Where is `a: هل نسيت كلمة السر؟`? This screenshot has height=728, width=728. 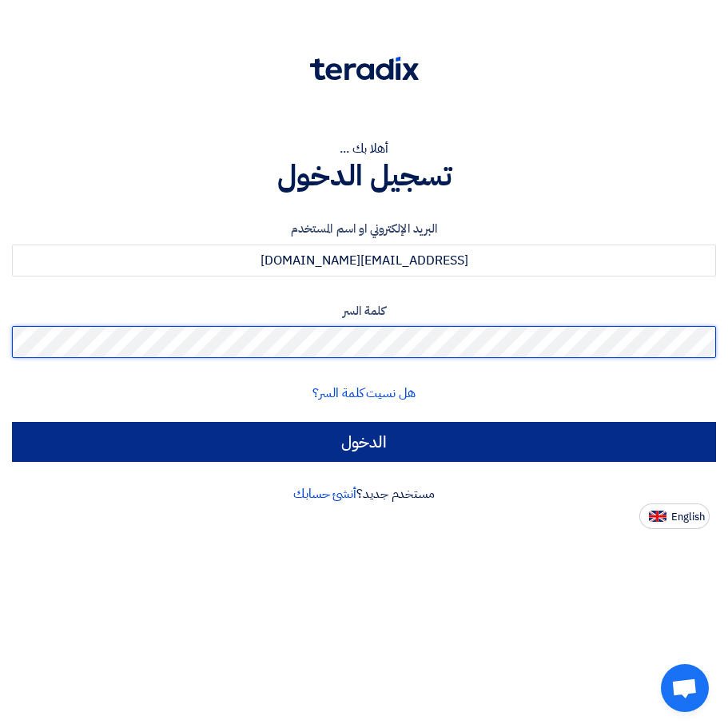
a: هل نسيت كلمة السر؟ is located at coordinates (364, 393).